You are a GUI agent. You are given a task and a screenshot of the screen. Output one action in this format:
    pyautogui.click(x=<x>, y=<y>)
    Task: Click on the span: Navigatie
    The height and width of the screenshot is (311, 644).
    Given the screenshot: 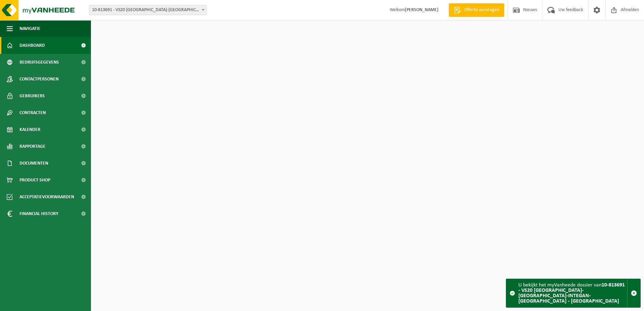 What is the action you would take?
    pyautogui.click(x=30, y=29)
    